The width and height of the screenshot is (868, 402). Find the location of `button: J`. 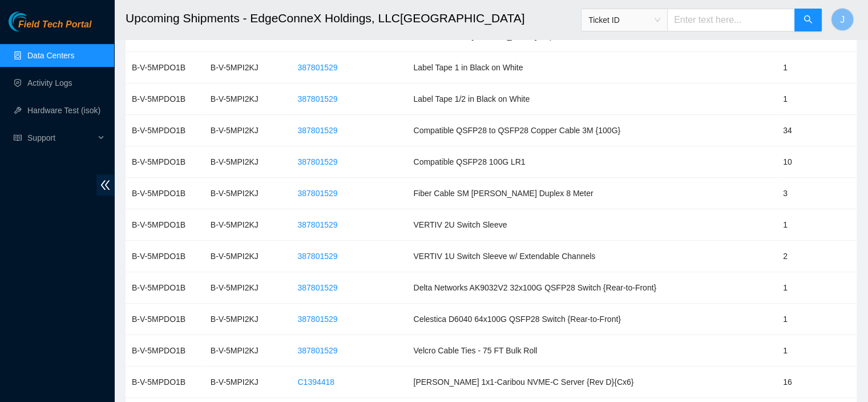

button: J is located at coordinates (842, 19).